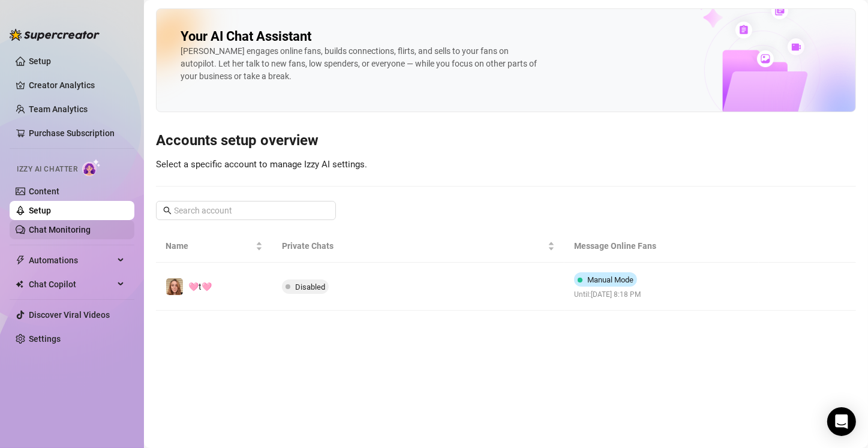 This screenshot has width=868, height=448. I want to click on h3: Accounts setup overview, so click(506, 141).